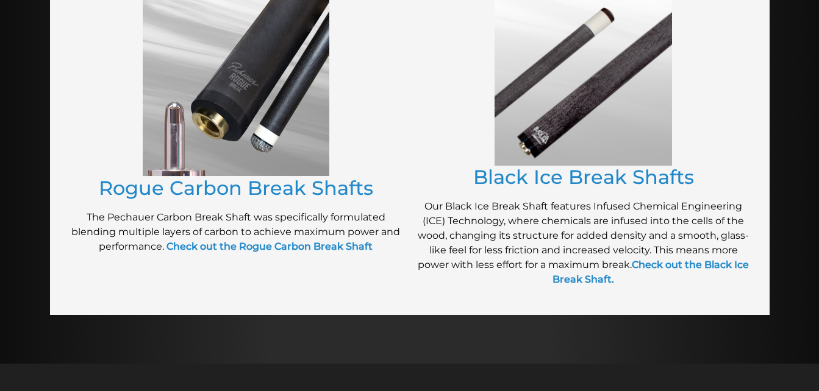  I want to click on a: Black Ice Break Shafts, so click(584, 177).